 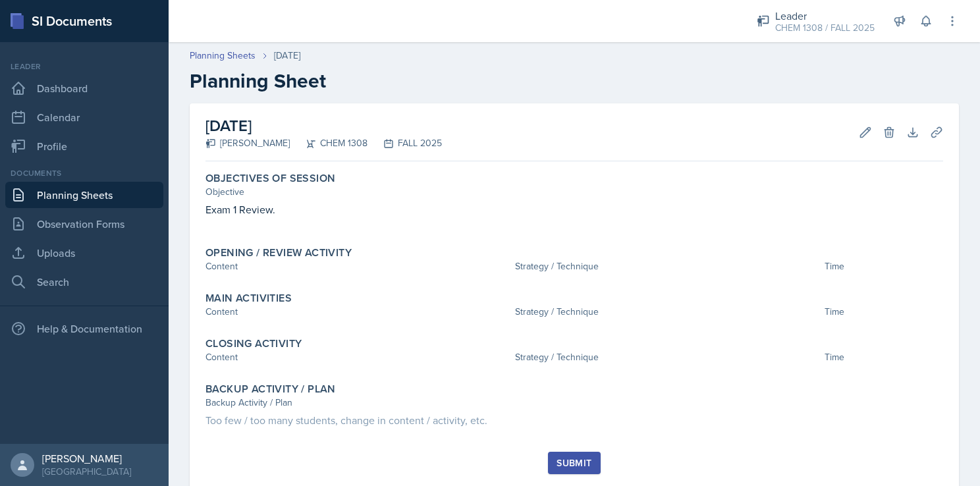 I want to click on label: Closing Activity, so click(x=253, y=344).